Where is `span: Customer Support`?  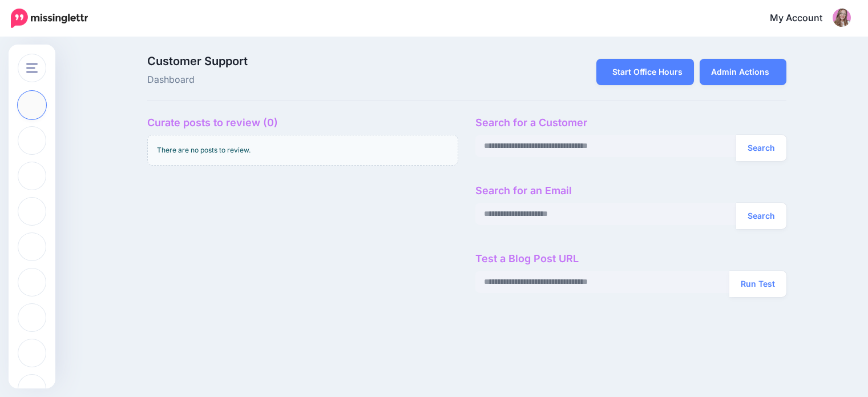
span: Customer Support is located at coordinates (357, 61).